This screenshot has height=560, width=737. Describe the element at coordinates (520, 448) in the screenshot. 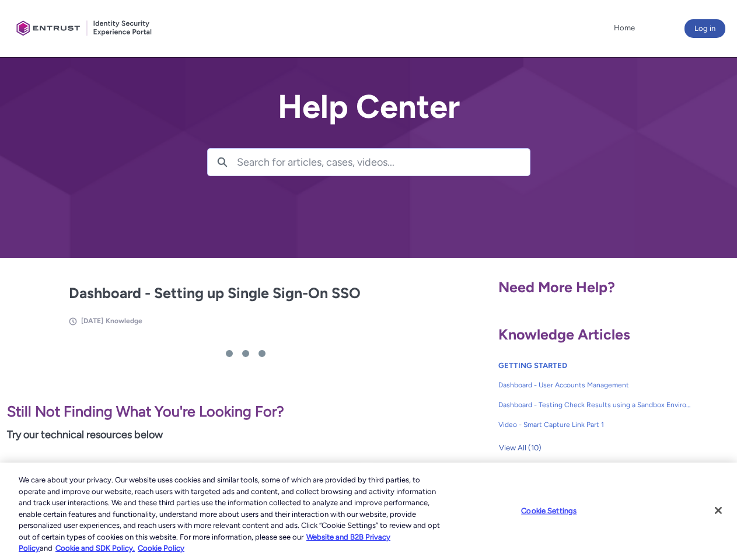

I see `span: View All (10)` at that location.